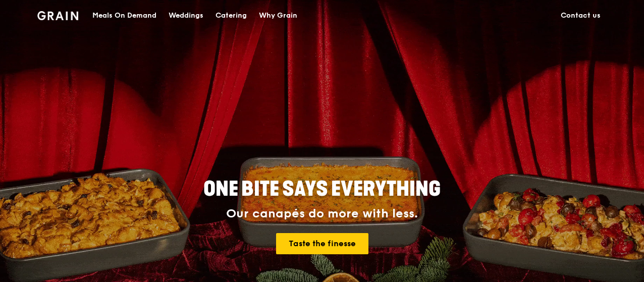 Image resolution: width=644 pixels, height=282 pixels. What do you see at coordinates (57, 15) in the screenshot?
I see `img: Grain` at bounding box center [57, 15].